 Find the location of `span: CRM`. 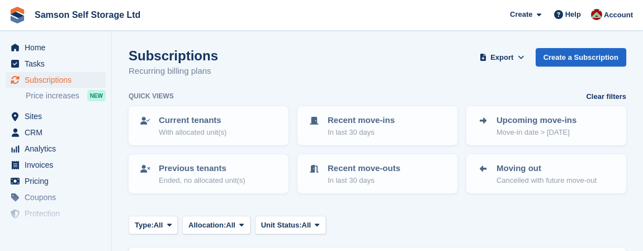

span: CRM is located at coordinates (58, 133).